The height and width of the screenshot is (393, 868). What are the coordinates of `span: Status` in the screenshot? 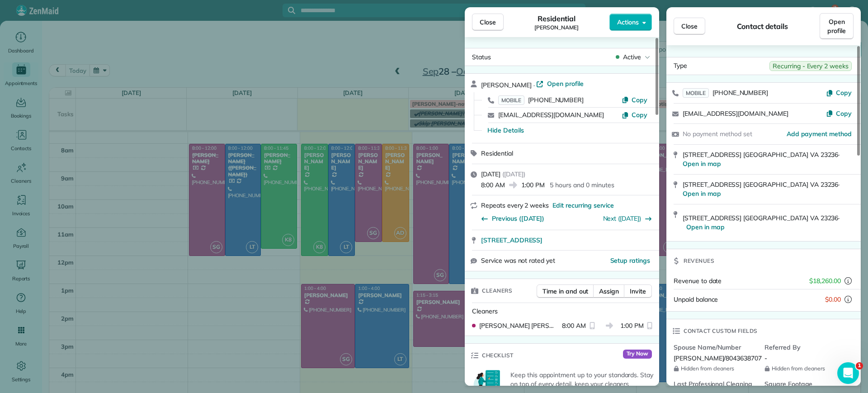 It's located at (481, 57).